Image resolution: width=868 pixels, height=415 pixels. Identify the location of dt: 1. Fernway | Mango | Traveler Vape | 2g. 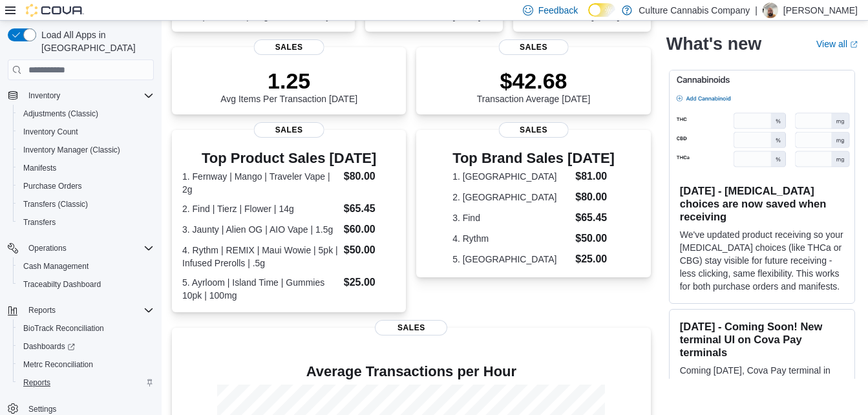
(261, 183).